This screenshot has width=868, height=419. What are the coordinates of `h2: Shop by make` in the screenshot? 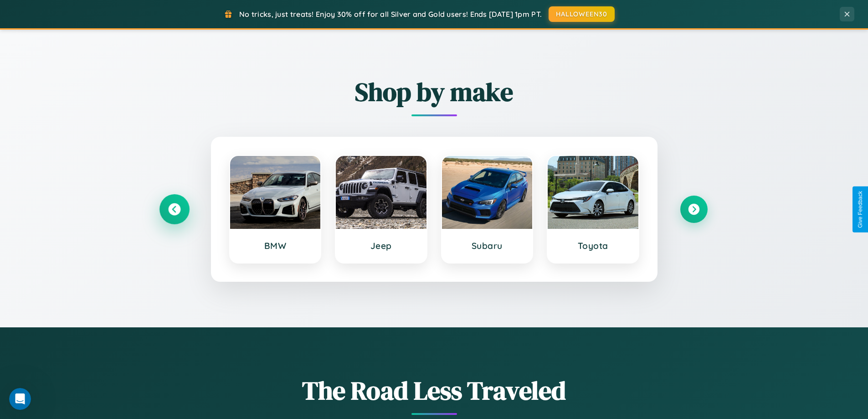 It's located at (434, 92).